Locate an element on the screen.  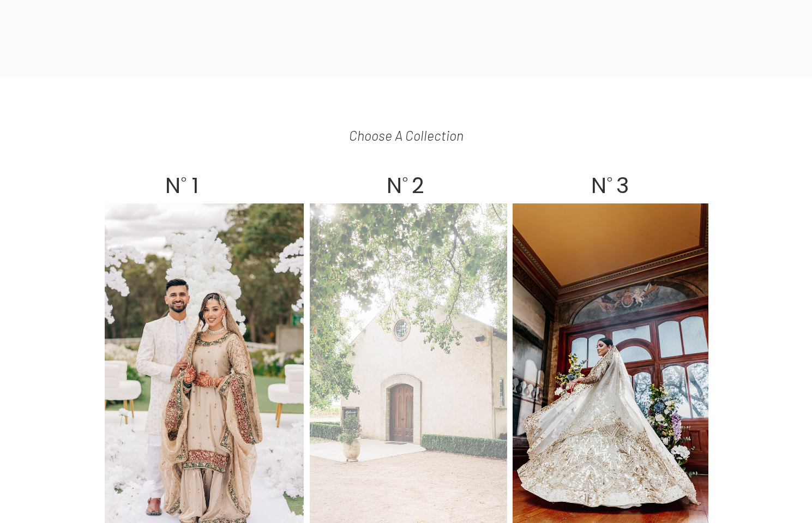
h2: 2 is located at coordinates (418, 187).